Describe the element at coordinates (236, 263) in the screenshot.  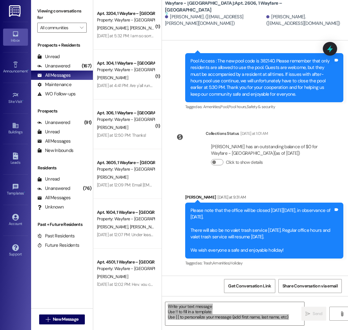
I see `span: Holiday` at that location.